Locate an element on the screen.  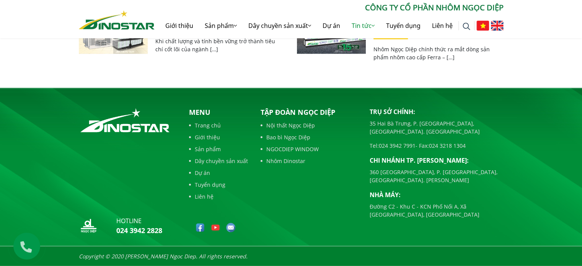
p: Menu is located at coordinates (219, 112).